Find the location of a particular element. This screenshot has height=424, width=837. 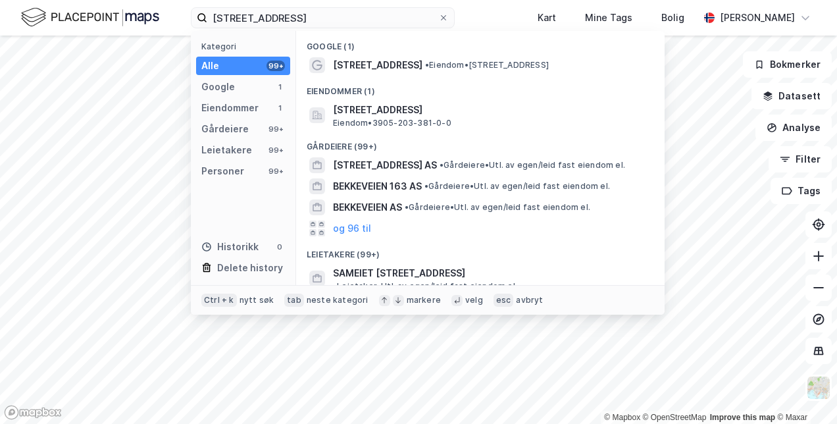

div: Kart is located at coordinates (547, 18).